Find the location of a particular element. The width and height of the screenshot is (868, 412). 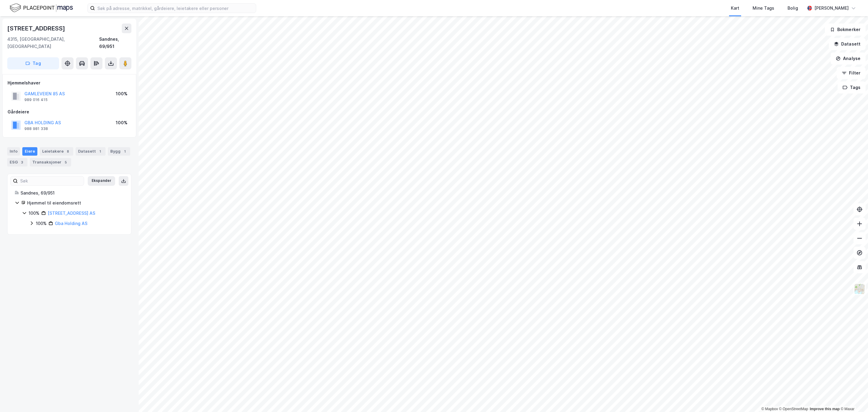

button: Datasett is located at coordinates (847, 44).